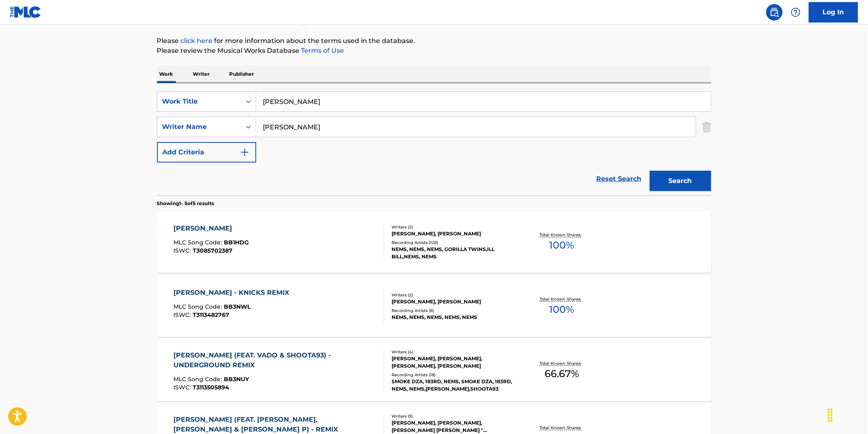 This screenshot has height=434, width=868. Describe the element at coordinates (236, 379) in the screenshot. I see `span: BB3NUY` at that location.